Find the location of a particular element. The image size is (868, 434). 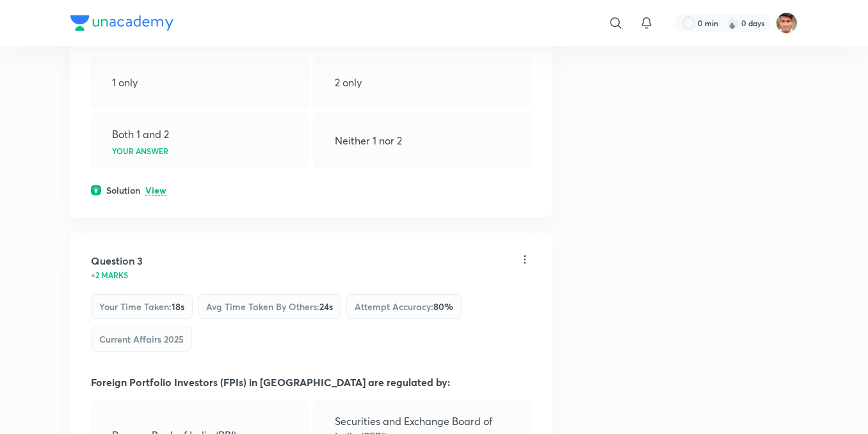

div: Current Affairs 2025 is located at coordinates (142, 339).